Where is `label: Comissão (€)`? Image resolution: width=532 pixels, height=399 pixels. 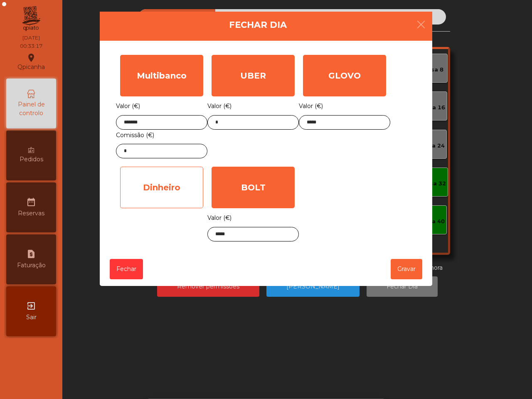 label: Comissão (€) is located at coordinates (135, 135).